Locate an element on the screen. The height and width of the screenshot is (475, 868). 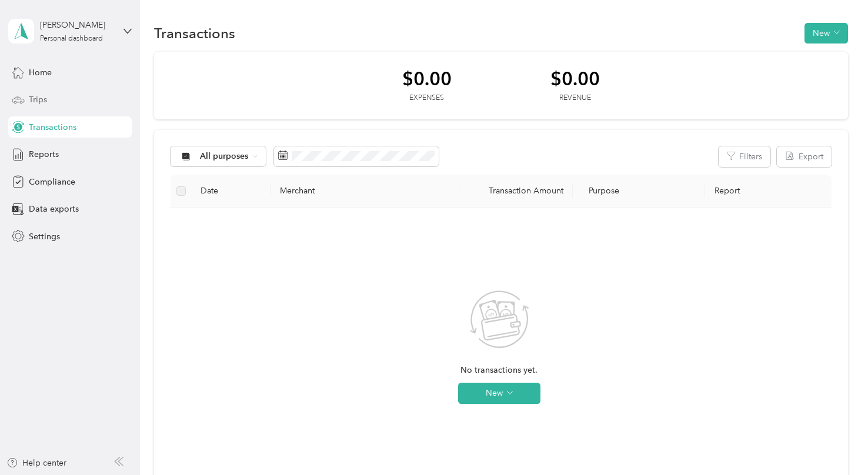
div: Personal dashboard is located at coordinates (71, 39).